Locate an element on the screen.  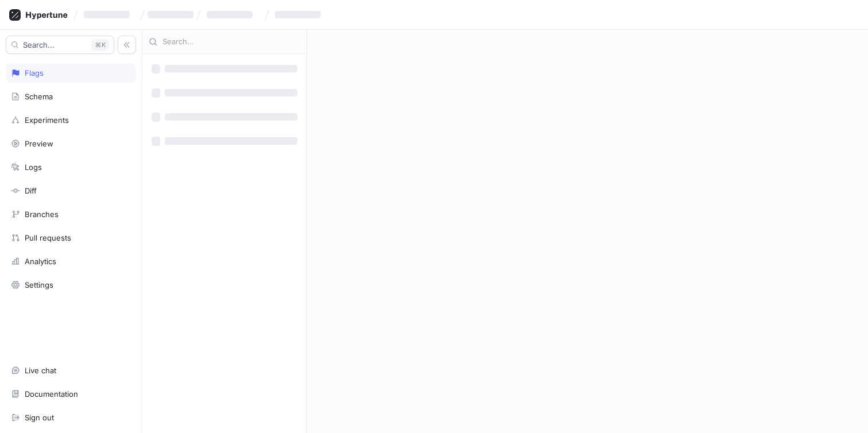
div: Flags is located at coordinates (34, 73).